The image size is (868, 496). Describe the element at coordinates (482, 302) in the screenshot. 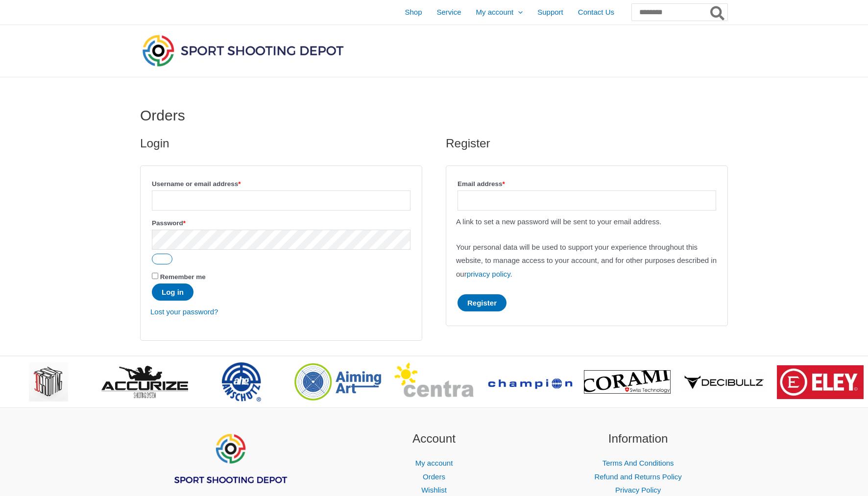

I see `button: Register` at that location.